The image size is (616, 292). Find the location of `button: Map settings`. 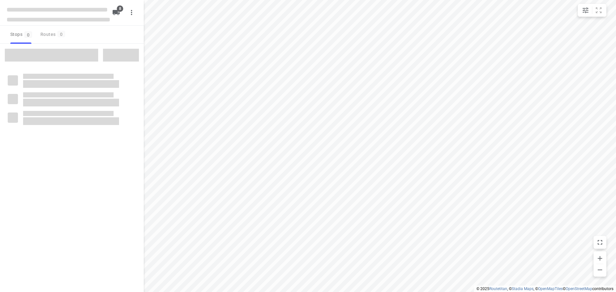

button: Map settings is located at coordinates (585, 10).